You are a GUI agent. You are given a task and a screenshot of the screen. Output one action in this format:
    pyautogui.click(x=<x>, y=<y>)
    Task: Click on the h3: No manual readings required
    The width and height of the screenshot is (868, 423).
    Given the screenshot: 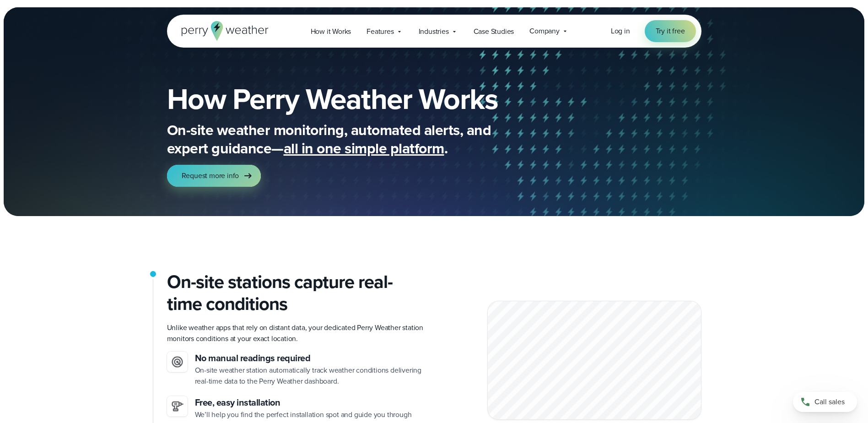 What is the action you would take?
    pyautogui.click(x=311, y=358)
    